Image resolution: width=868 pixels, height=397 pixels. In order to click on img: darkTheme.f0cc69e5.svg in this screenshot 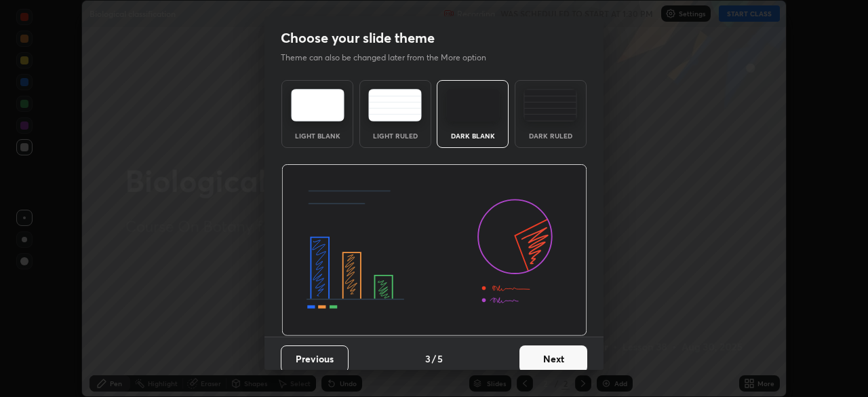, I will do `click(473, 105)`.